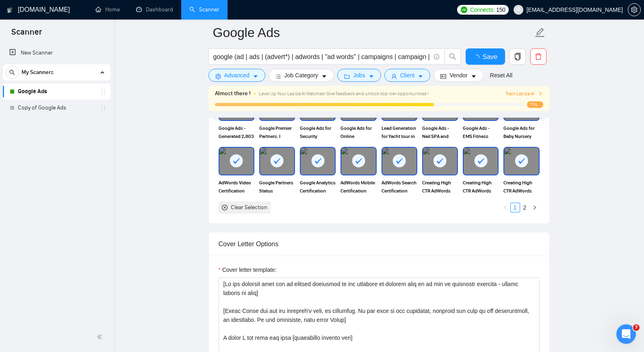 This screenshot has height=352, width=644. What do you see at coordinates (278, 76) in the screenshot?
I see `span: bars` at bounding box center [278, 76].